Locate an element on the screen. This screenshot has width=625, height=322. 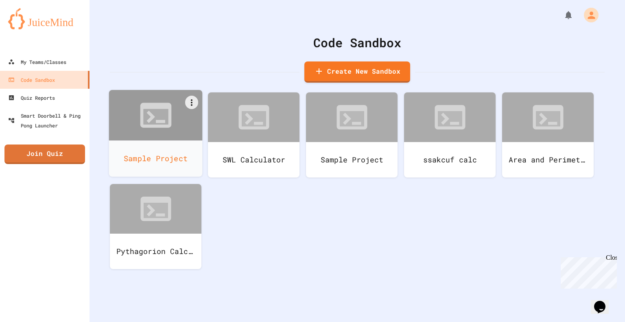
div: ssakcuf calc is located at coordinates (449, 159).